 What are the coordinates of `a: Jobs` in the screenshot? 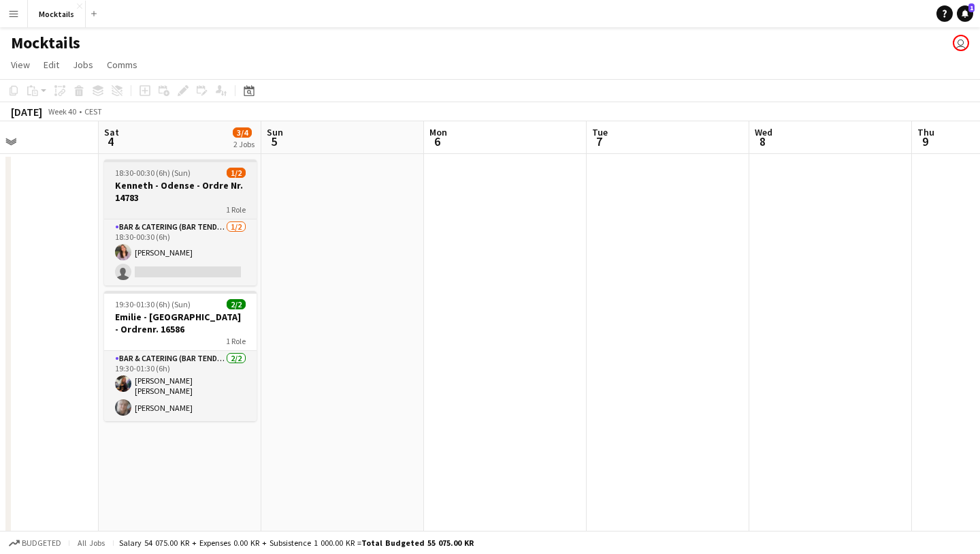 It's located at (83, 64).